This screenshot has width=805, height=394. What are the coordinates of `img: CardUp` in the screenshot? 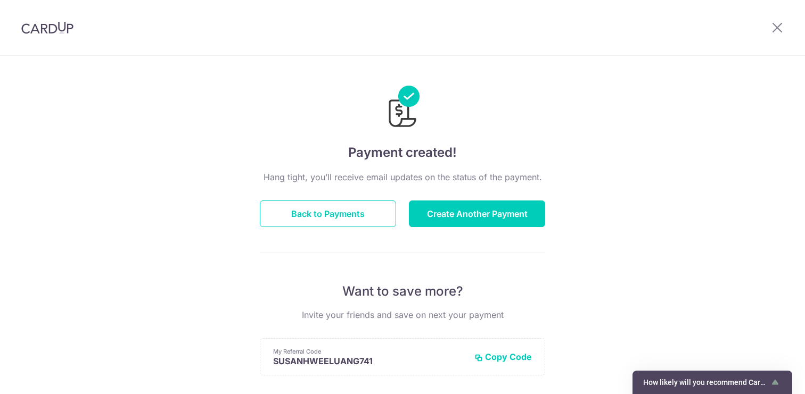 It's located at (47, 28).